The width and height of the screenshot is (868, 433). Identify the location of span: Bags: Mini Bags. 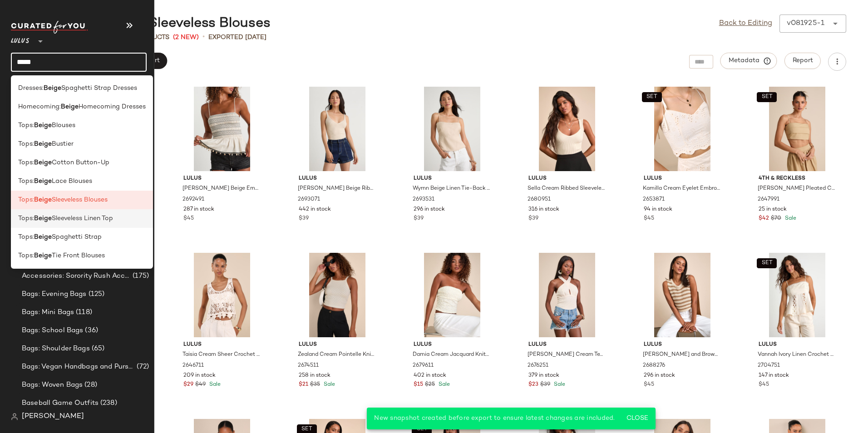
(48, 312).